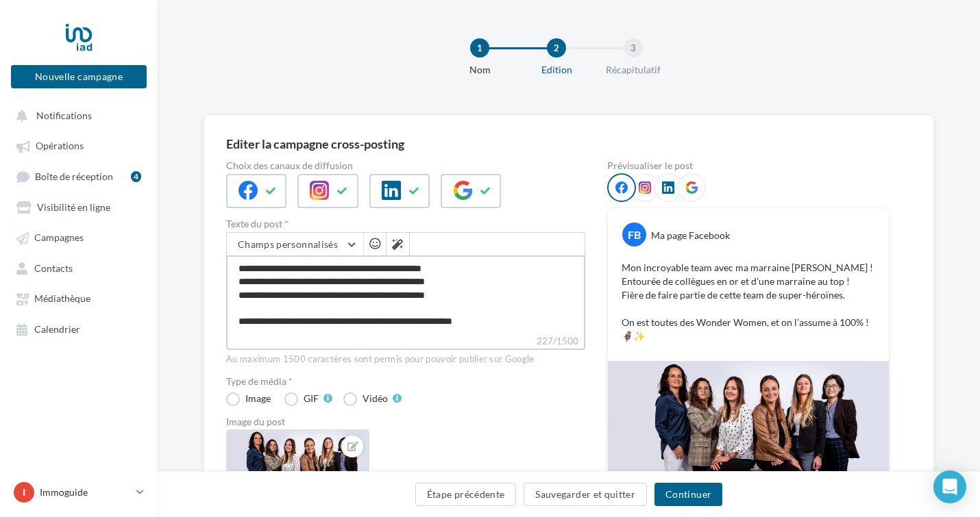 Image resolution: width=980 pixels, height=517 pixels. I want to click on button: Nouvelle campagne, so click(78, 77).